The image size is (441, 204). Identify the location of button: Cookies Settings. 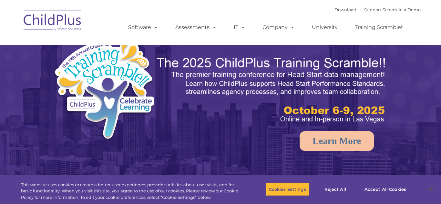
(287, 189).